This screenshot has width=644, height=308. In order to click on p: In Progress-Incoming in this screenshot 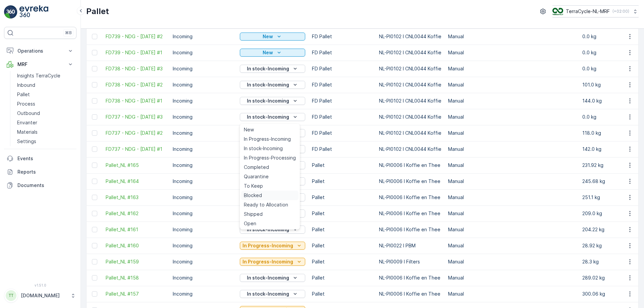, I will do `click(267, 246)`.